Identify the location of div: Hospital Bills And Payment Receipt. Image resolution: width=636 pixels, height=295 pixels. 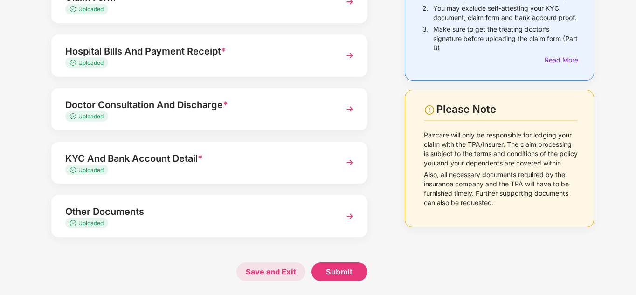
(197, 51).